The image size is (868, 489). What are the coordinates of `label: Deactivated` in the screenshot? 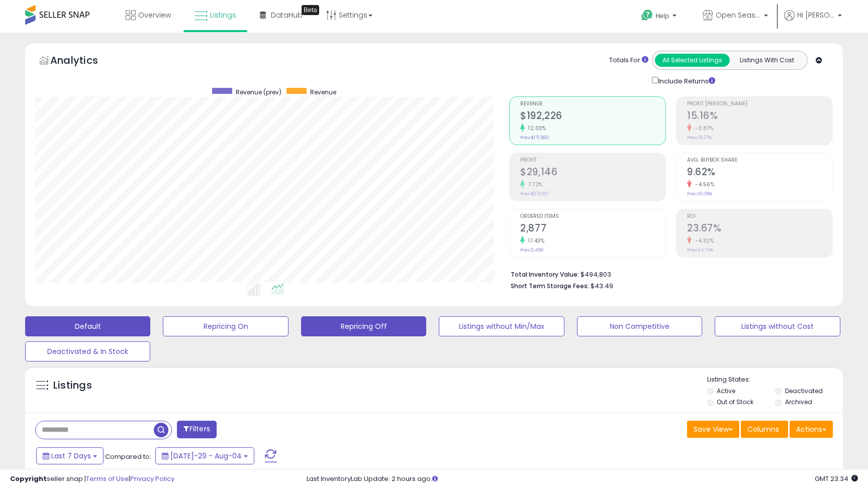 It's located at (804, 391).